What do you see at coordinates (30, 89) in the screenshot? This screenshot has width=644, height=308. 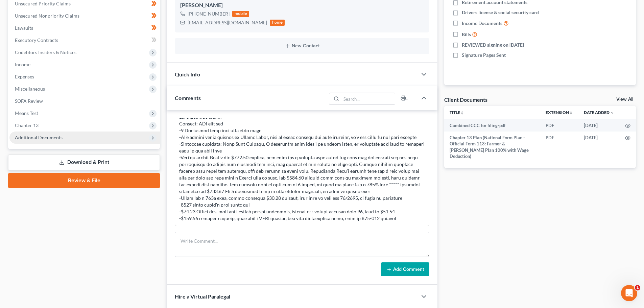 I see `span: Miscellaneous` at bounding box center [30, 89].